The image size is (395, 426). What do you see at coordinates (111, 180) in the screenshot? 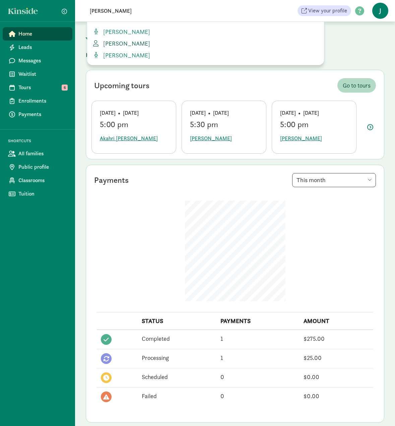
I see `div: Payments` at bounding box center [111, 180].